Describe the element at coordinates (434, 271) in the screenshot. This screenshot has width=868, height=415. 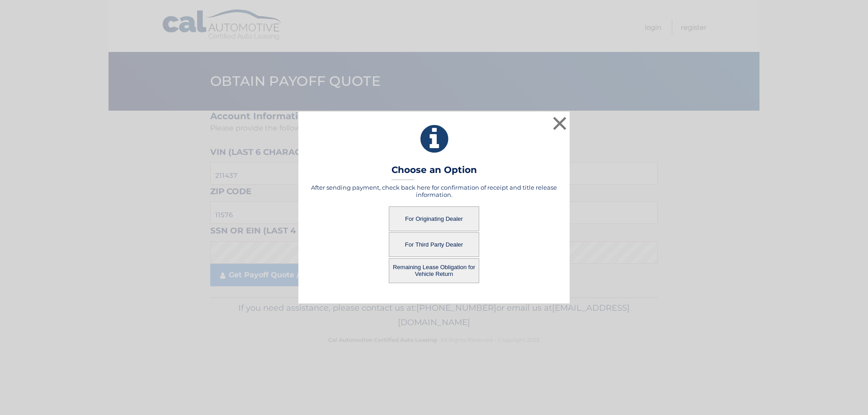
I see `button: Remaining Lease Obligation for Vehicle Return` at that location.